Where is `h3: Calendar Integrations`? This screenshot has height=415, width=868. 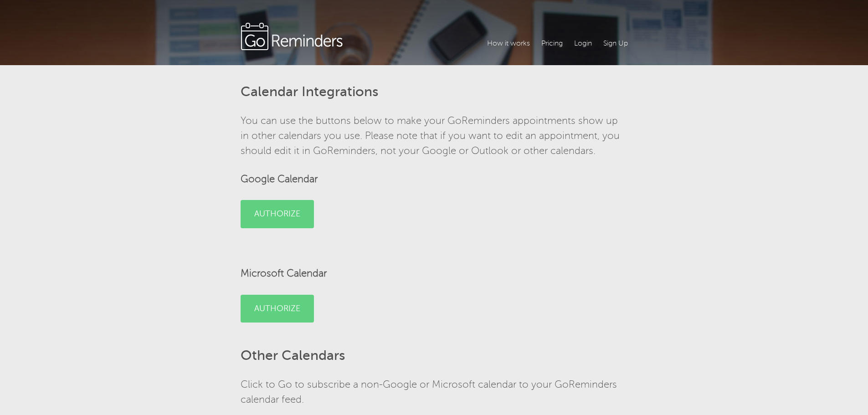 h3: Calendar Integrations is located at coordinates (434, 92).